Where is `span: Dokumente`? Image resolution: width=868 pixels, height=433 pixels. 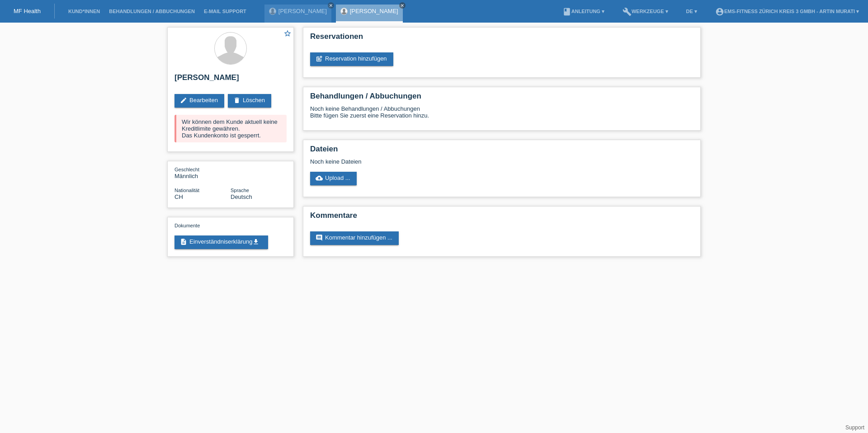 span: Dokumente is located at coordinates (187, 226).